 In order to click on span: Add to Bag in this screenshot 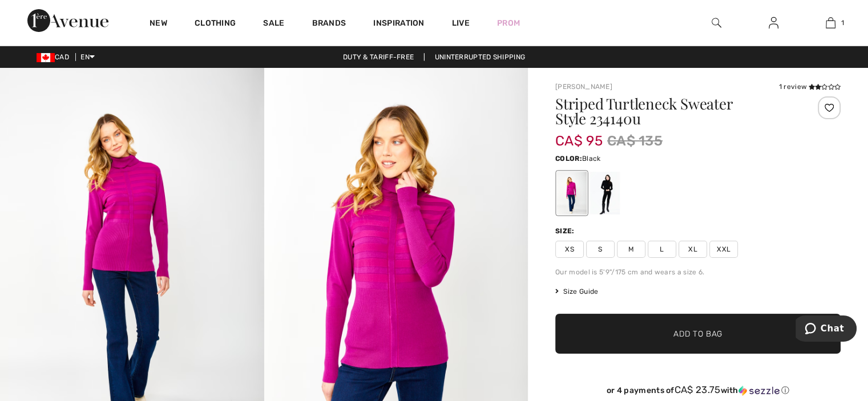, I will do `click(697, 334)`.